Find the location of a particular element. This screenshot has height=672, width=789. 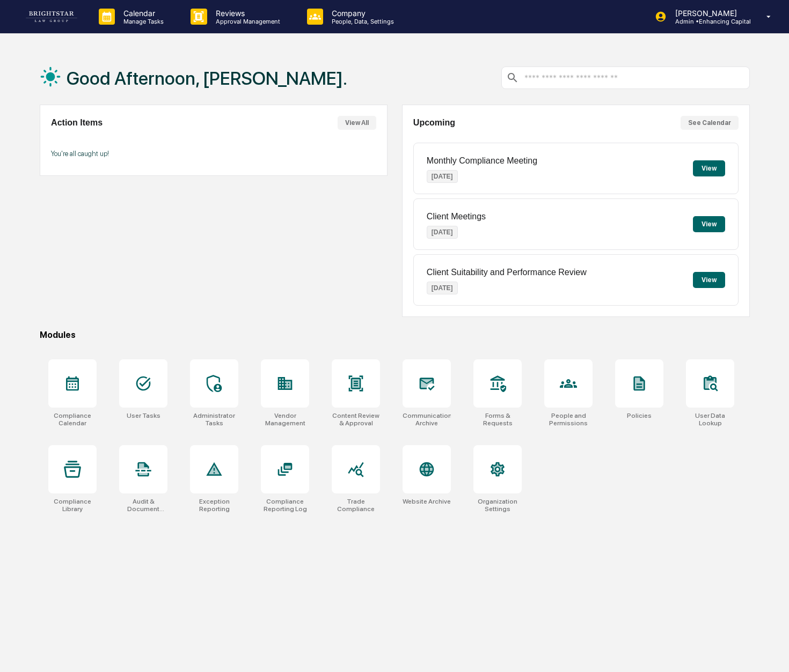

p: You're all caught up! is located at coordinates (214, 153).